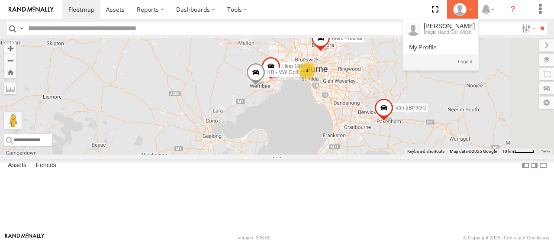 The height and width of the screenshot is (242, 554). What do you see at coordinates (426, 152) in the screenshot?
I see `button: Keyboard shortcuts` at bounding box center [426, 152].